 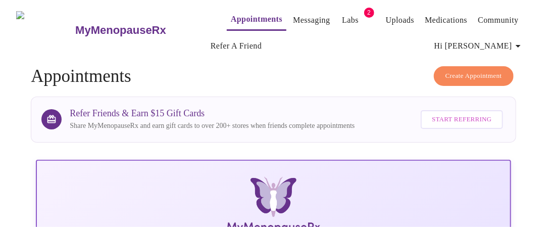 I want to click on a: Refer a Friend, so click(x=236, y=46).